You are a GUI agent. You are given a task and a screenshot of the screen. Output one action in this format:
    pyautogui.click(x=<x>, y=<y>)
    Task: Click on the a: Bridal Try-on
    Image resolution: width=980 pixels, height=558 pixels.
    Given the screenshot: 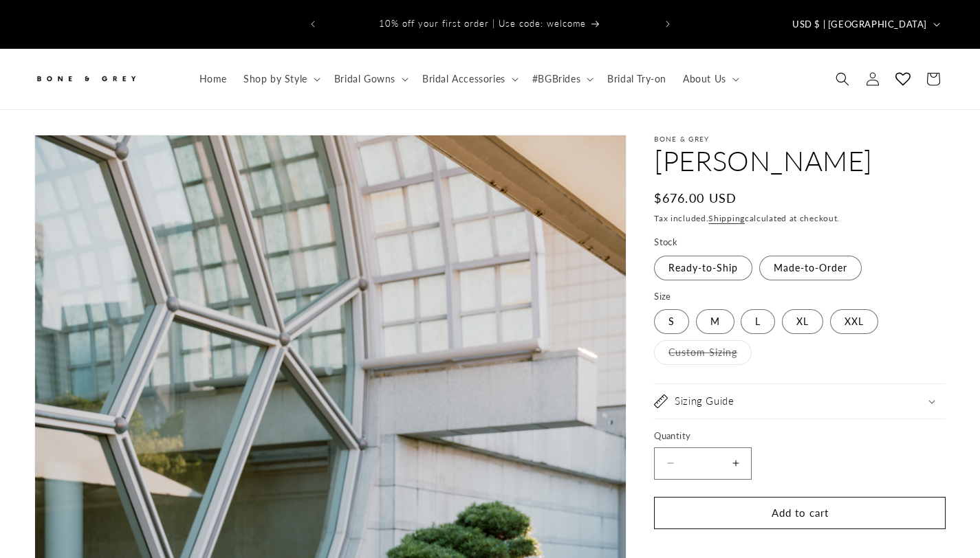 What is the action you would take?
    pyautogui.click(x=637, y=79)
    